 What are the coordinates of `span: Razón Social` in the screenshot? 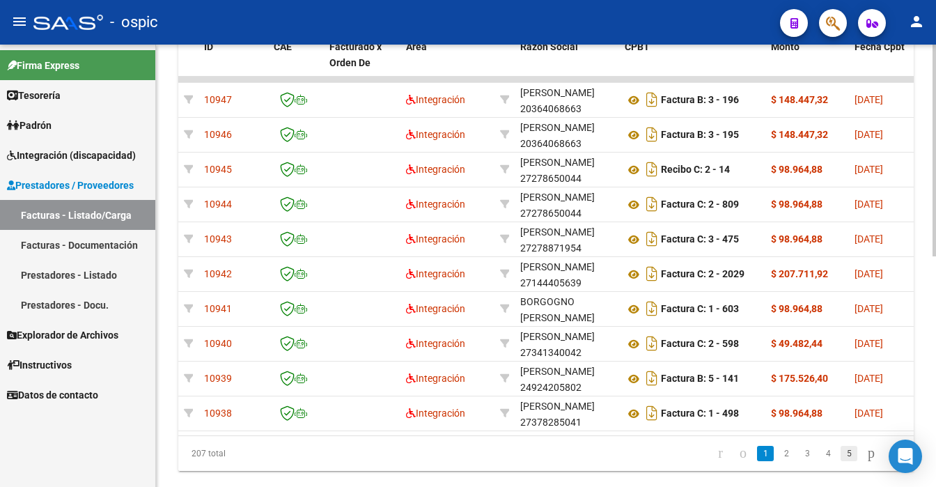 It's located at (549, 47).